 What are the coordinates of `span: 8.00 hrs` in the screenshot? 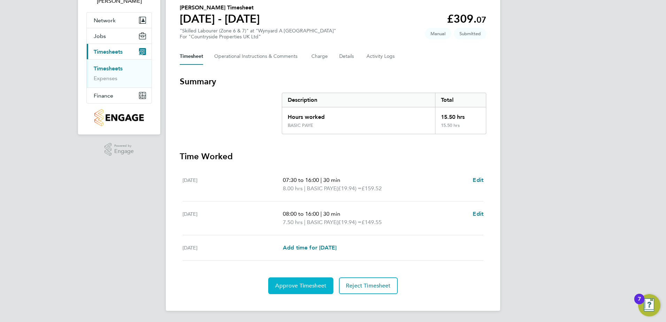 It's located at (293, 188).